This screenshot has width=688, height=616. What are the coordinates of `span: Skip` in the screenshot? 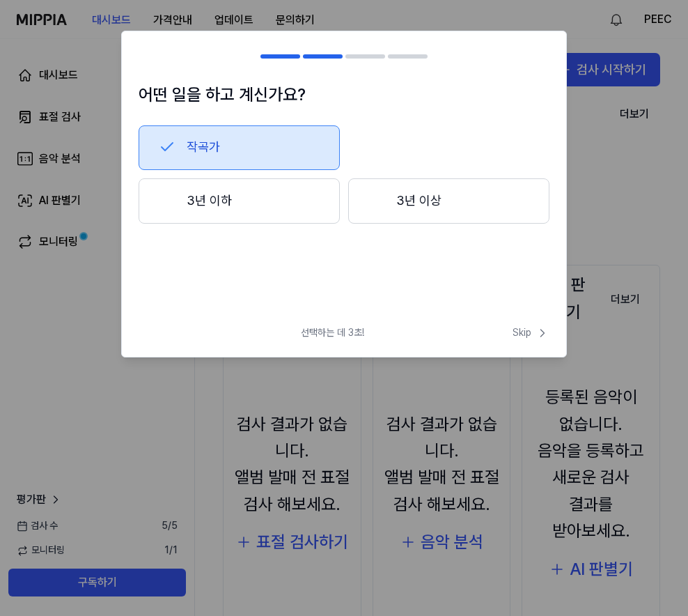 It's located at (531, 333).